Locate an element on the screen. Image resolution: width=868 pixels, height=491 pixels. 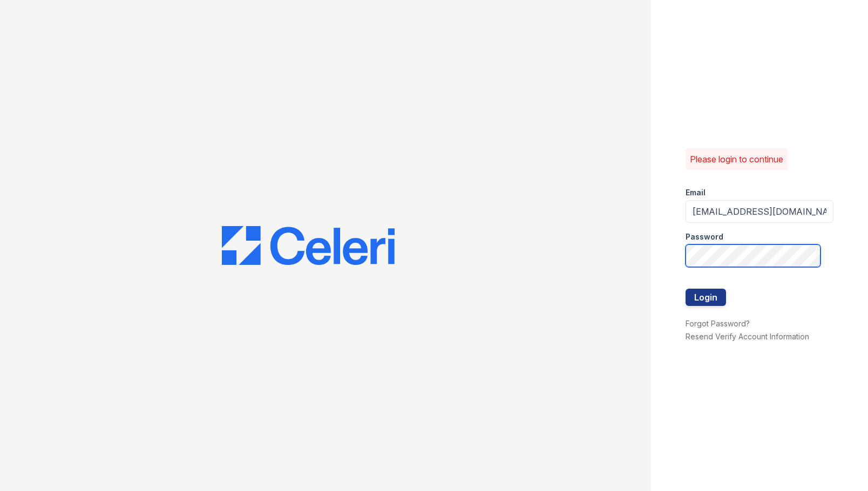
label: Password is located at coordinates (705, 237).